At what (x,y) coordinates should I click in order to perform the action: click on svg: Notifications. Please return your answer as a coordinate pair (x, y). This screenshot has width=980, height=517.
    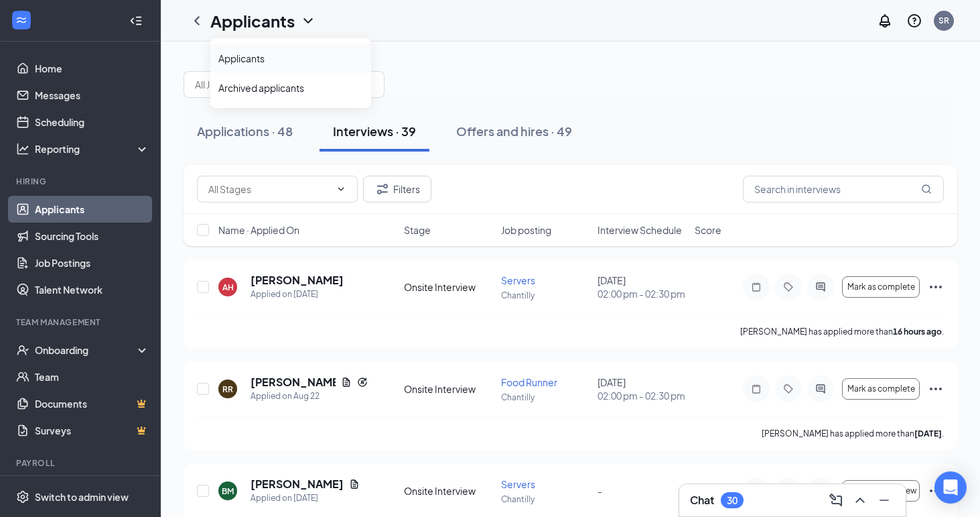
    Looking at the image, I should click on (885, 21).